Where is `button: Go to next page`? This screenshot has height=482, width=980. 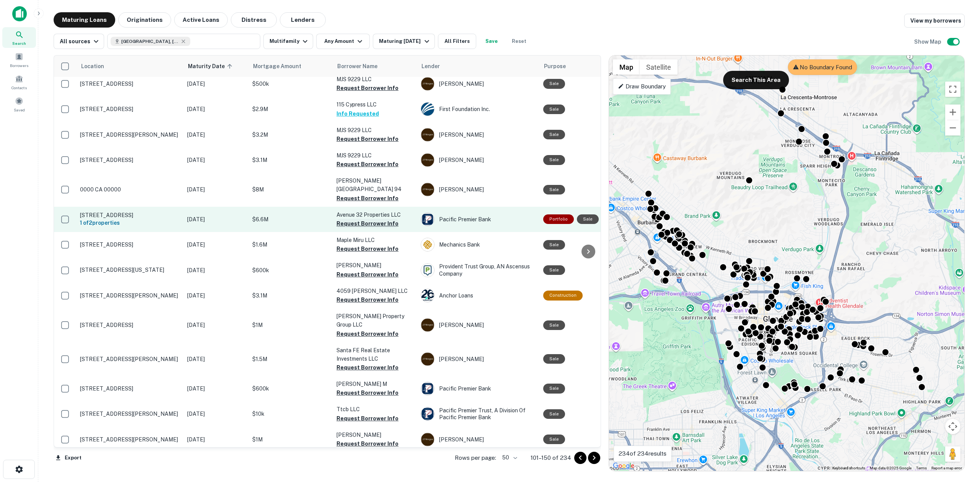 button: Go to next page is located at coordinates (594, 458).